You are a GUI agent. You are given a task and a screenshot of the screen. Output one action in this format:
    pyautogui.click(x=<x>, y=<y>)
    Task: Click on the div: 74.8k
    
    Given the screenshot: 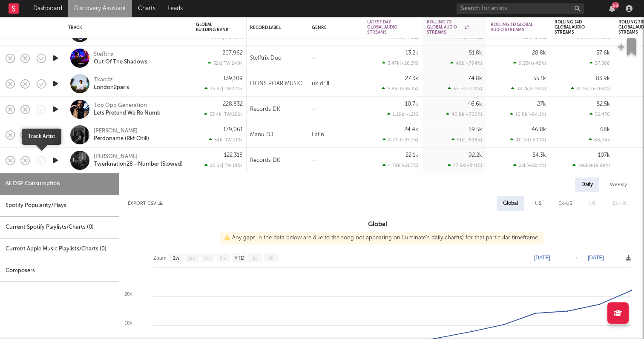 What is the action you would take?
    pyautogui.click(x=475, y=78)
    